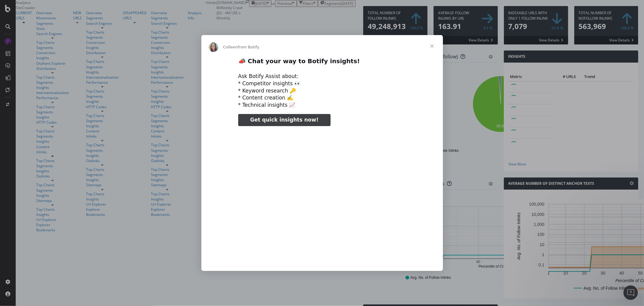  Describe the element at coordinates (322, 91) in the screenshot. I see `div: Ask Botify Assist about: * Competitor insights 👀 * Keyword research 🔑 * Content creation ✍️ * Tec...` at that location.